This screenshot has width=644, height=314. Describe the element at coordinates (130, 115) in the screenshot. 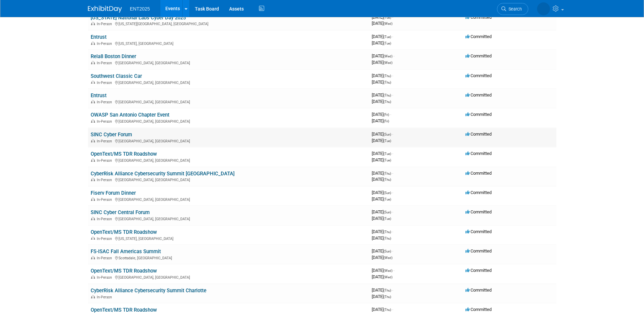

I see `a: OWASP San Antonio Chapter Event` at that location.